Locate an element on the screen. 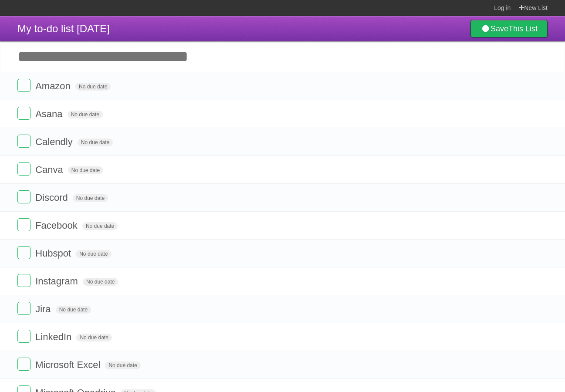 This screenshot has width=565, height=392. span: Instagram is located at coordinates (58, 281).